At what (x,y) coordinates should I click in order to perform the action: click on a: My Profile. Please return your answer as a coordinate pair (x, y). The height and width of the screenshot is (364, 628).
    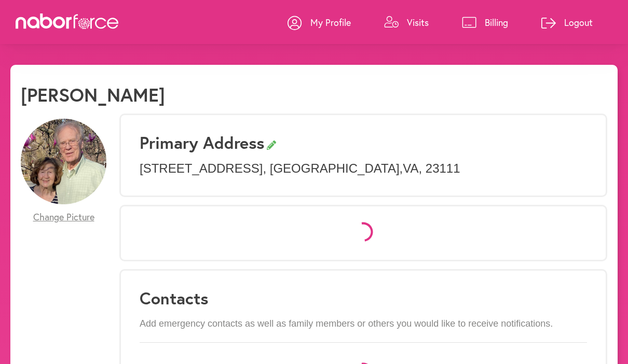
    Looking at the image, I should click on (319, 22).